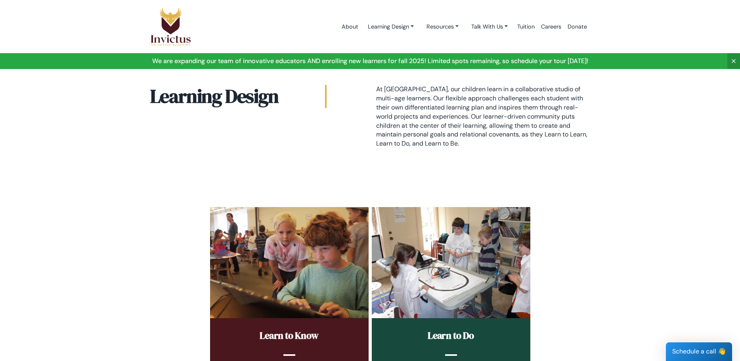 This screenshot has width=740, height=361. What do you see at coordinates (526, 27) in the screenshot?
I see `a: Tuition` at bounding box center [526, 27].